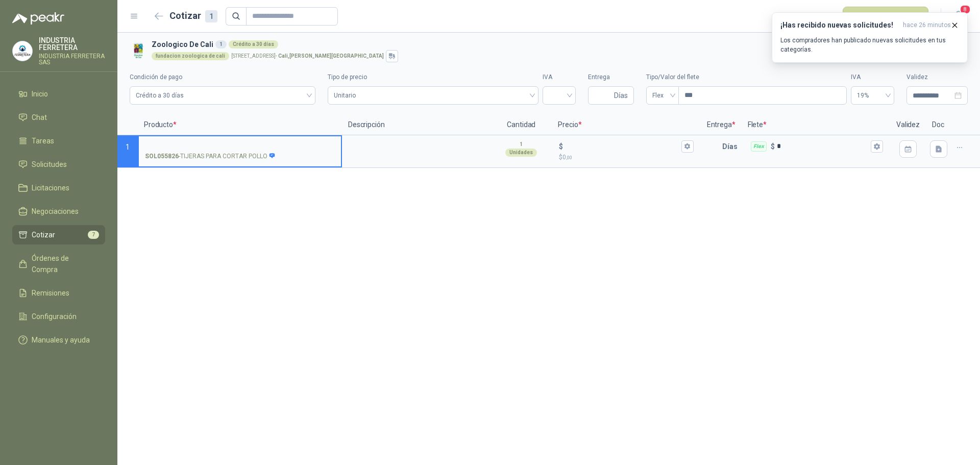  I want to click on label: Entrega, so click(611, 77).